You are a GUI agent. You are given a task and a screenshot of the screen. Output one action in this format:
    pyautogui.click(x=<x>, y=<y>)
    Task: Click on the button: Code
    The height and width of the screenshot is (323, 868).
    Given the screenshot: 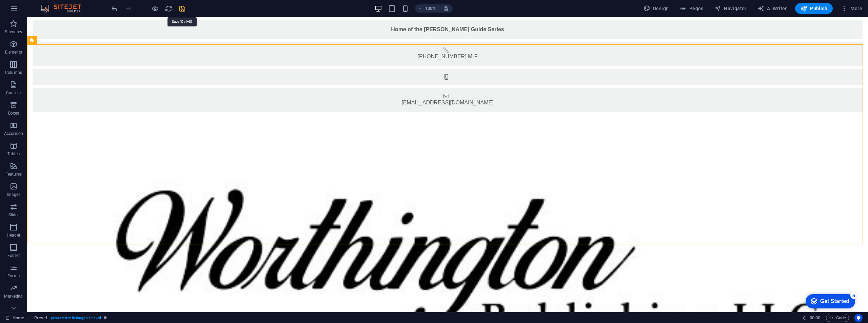 What is the action you would take?
    pyautogui.click(x=837, y=318)
    